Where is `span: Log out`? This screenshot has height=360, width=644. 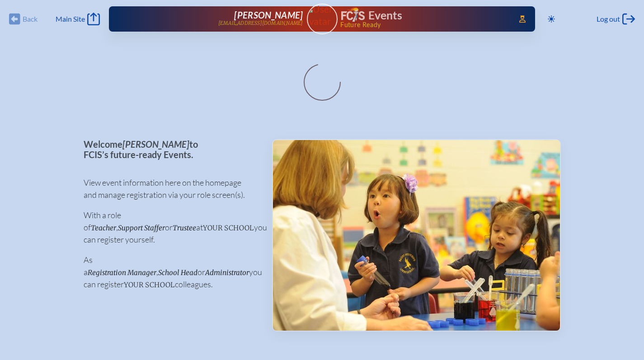
span: Log out is located at coordinates (608, 19).